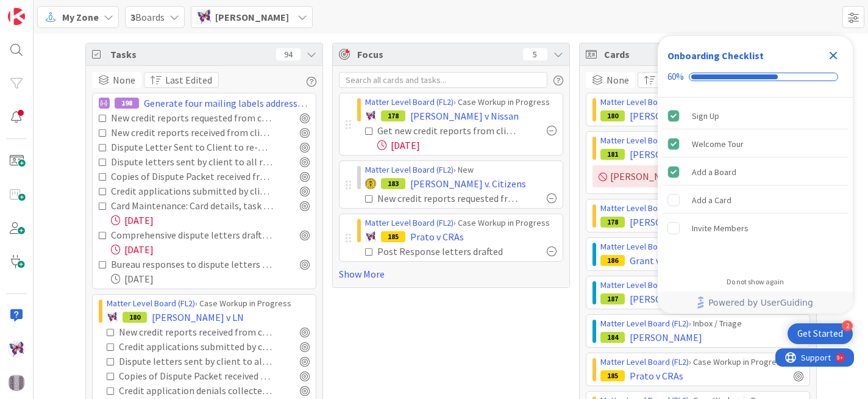 Image resolution: width=868 pixels, height=399 pixels. I want to click on div: Onboarding Checklist, so click(716, 55).